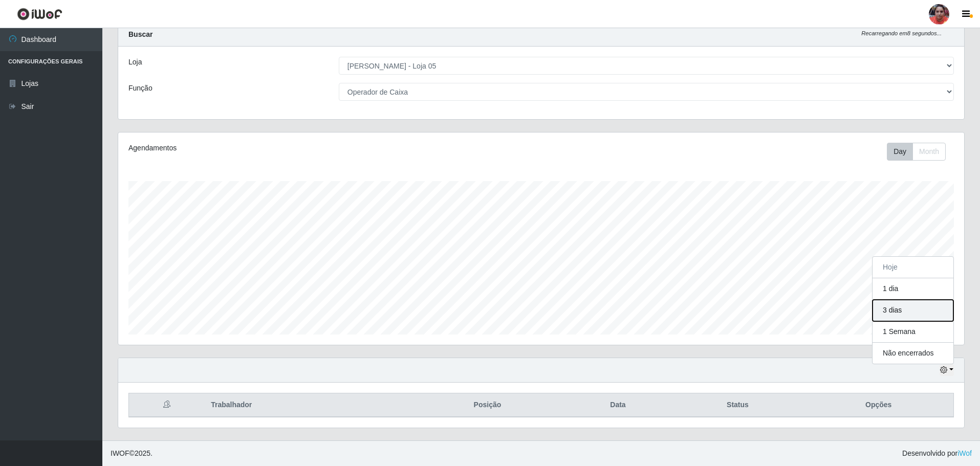 Image resolution: width=980 pixels, height=466 pixels. Describe the element at coordinates (488, 405) in the screenshot. I see `th: Posição` at that location.